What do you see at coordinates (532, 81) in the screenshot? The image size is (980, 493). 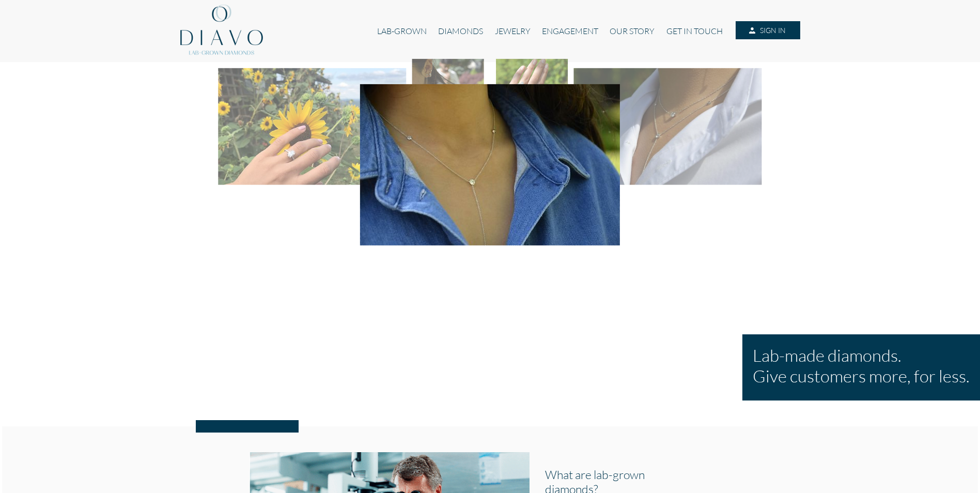 I see `img: Diavo Lab-grown diamond Ring` at bounding box center [532, 81].